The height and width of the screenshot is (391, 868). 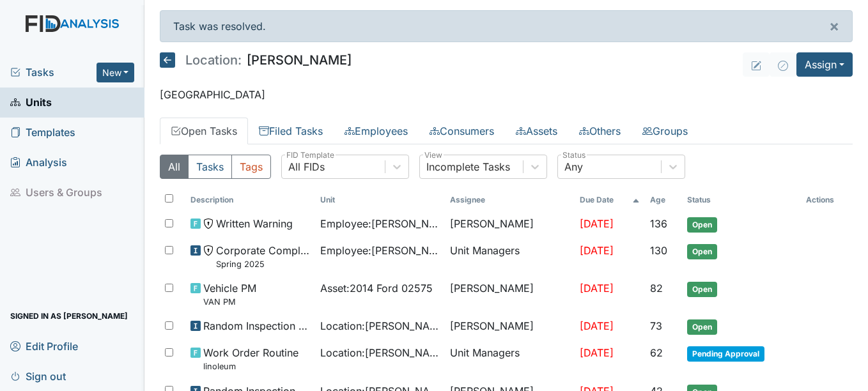 I want to click on div: Task was resolved., so click(x=506, y=26).